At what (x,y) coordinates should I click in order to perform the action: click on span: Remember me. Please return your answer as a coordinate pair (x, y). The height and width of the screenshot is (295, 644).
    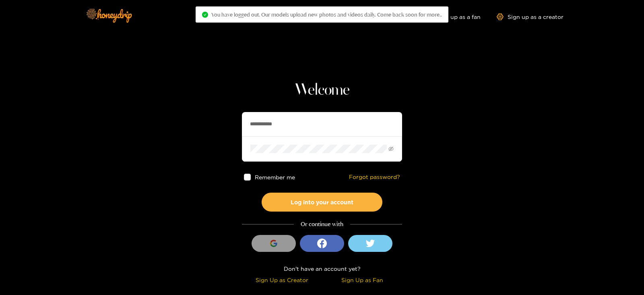
    Looking at the image, I should click on (275, 177).